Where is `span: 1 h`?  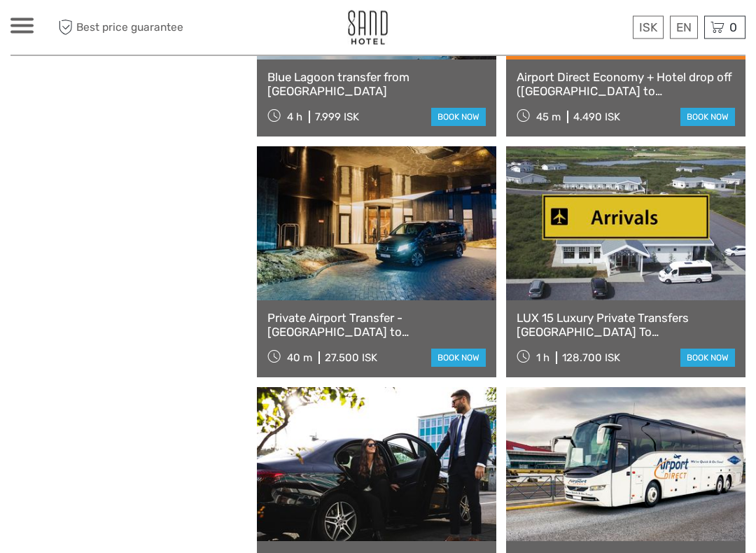
span: 1 h is located at coordinates (543, 359).